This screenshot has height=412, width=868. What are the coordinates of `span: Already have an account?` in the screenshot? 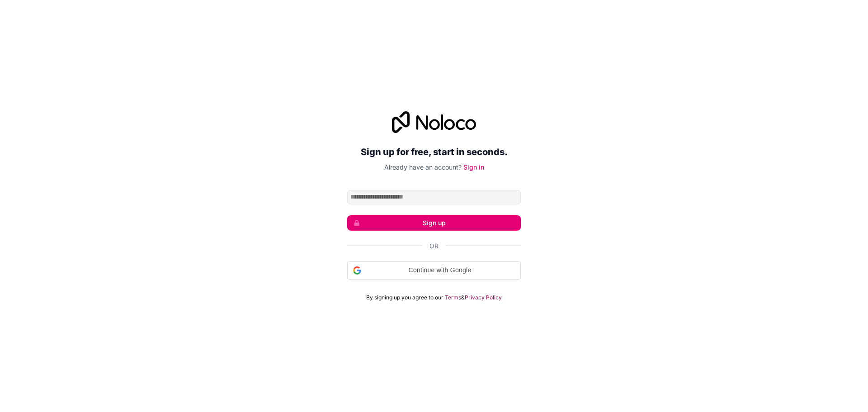 It's located at (423, 167).